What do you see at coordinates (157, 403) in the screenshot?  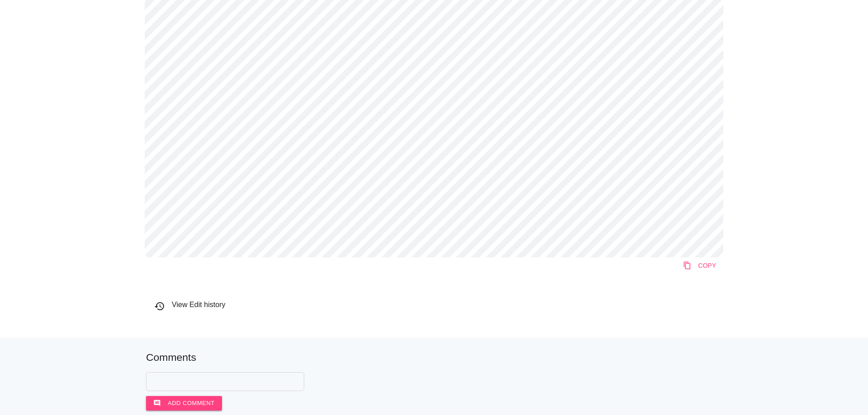 I see `i: comment` at bounding box center [157, 403].